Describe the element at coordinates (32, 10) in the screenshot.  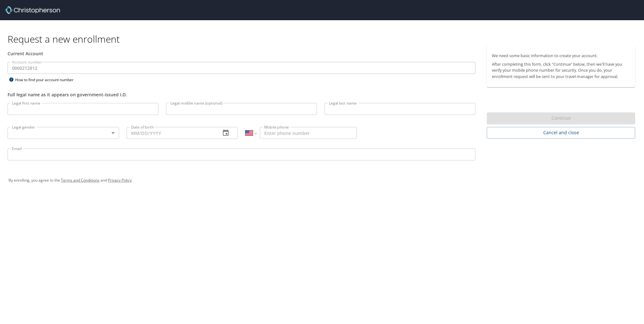
I see `img: cbt logo` at that location.